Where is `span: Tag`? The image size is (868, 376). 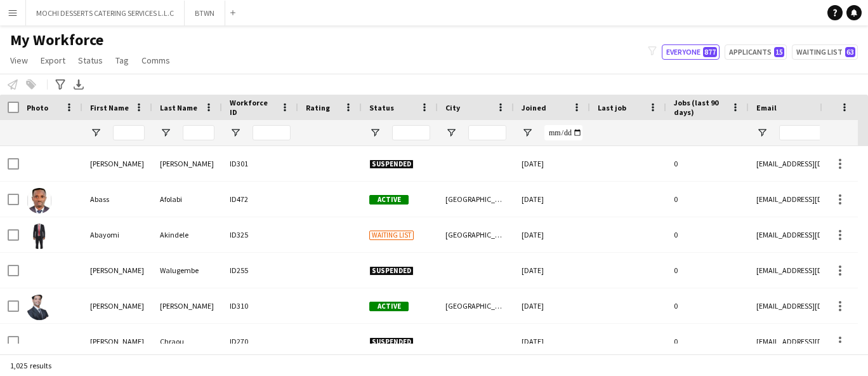
span: Tag is located at coordinates (122, 60).